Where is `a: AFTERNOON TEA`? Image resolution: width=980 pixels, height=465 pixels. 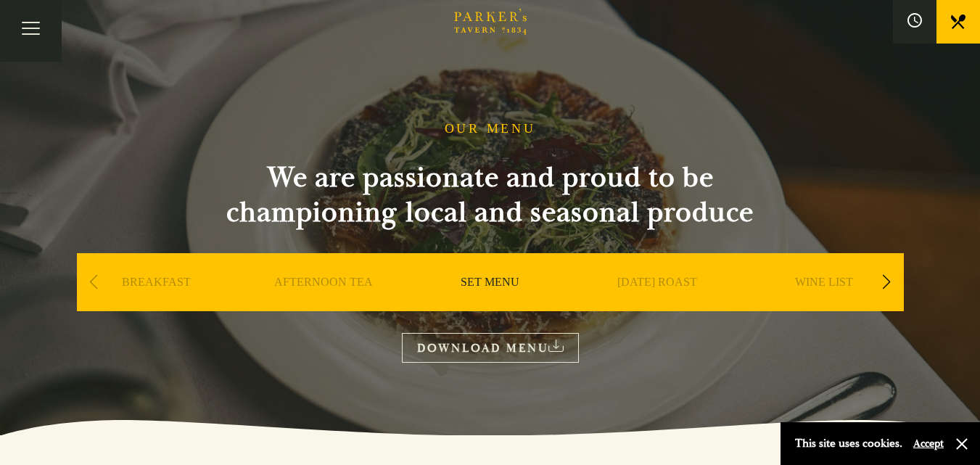
a: AFTERNOON TEA is located at coordinates (324, 304).